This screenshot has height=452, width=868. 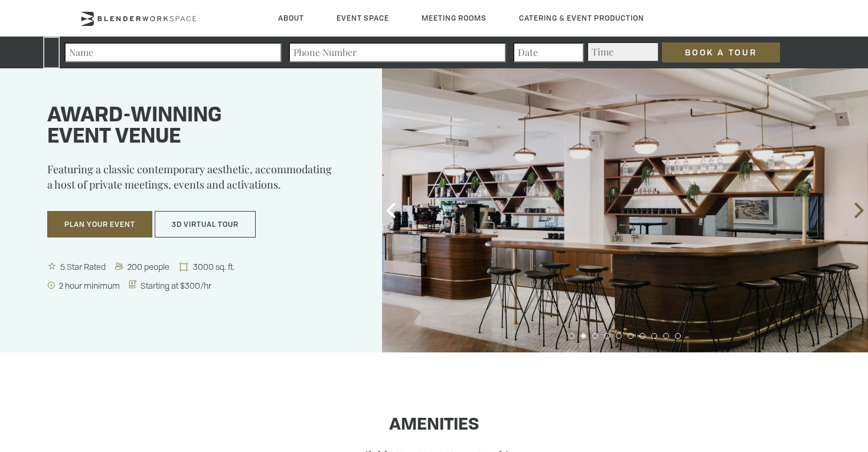 What do you see at coordinates (100, 225) in the screenshot?
I see `button: Plan Your Event` at bounding box center [100, 225].